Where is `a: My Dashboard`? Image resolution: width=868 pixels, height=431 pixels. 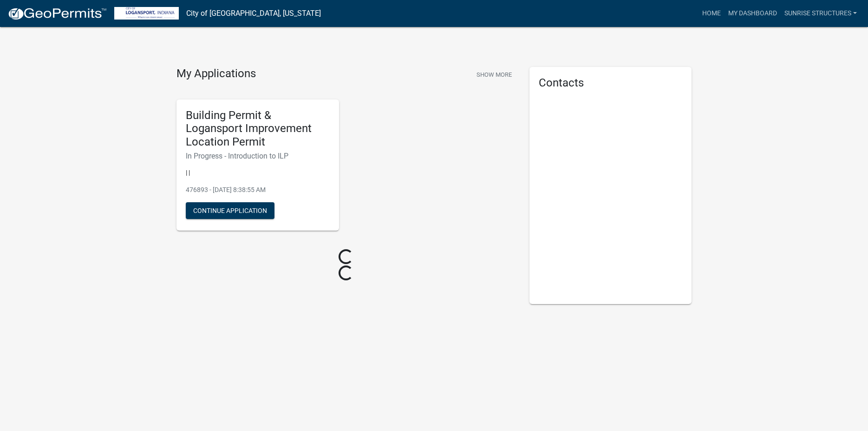 a: My Dashboard is located at coordinates (752, 13).